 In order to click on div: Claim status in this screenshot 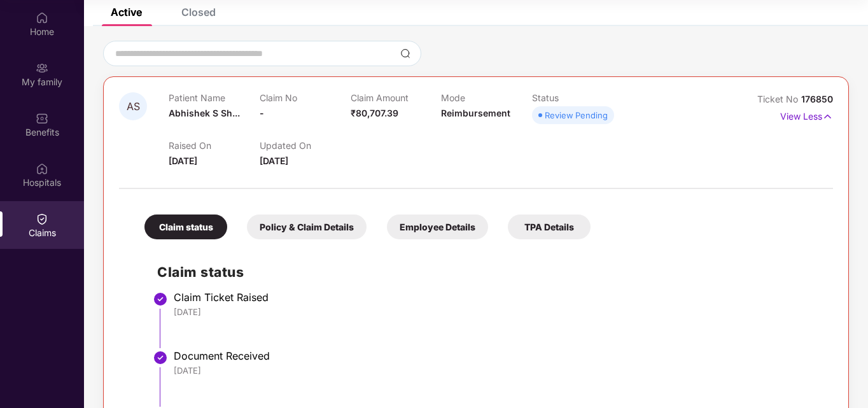, I will do `click(186, 227)`.